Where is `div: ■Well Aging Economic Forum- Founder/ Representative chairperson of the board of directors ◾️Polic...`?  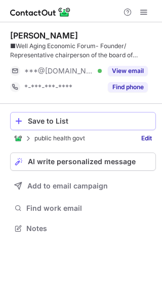 div: ■Well Aging Economic Forum- Founder/ Representative chairperson of the board of directors ◾️Polic... is located at coordinates (83, 51).